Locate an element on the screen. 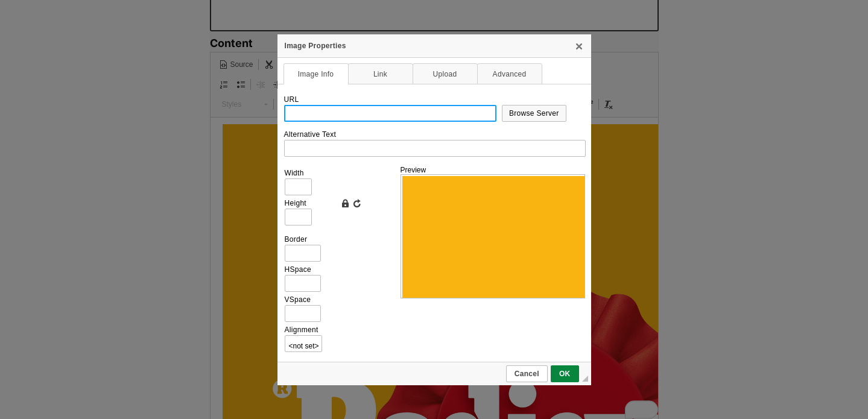 This screenshot has height=419, width=868. label: Alternative Text is located at coordinates (310, 134).